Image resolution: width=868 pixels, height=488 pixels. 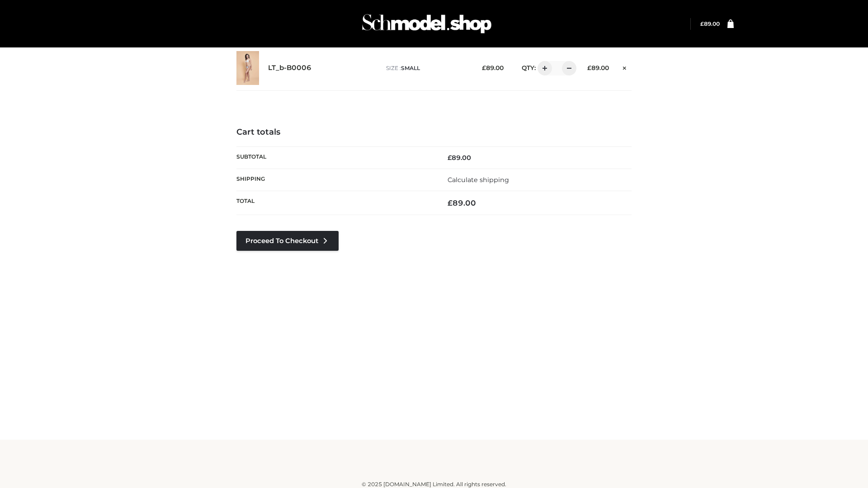 What do you see at coordinates (427, 24) in the screenshot?
I see `a: Schmodel Admin 964` at bounding box center [427, 24].